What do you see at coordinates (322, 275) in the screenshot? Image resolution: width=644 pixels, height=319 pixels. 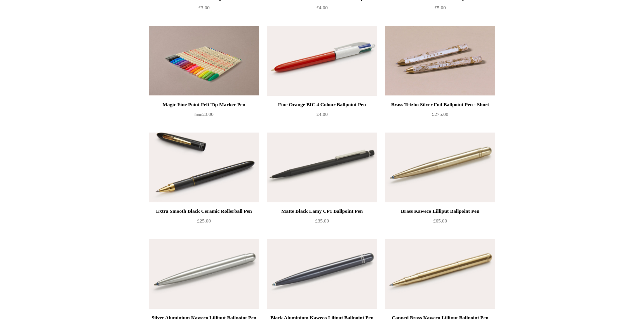 I see `img: Black Aluminium Kaweco Liliput Ballpoint Pen` at bounding box center [322, 275].